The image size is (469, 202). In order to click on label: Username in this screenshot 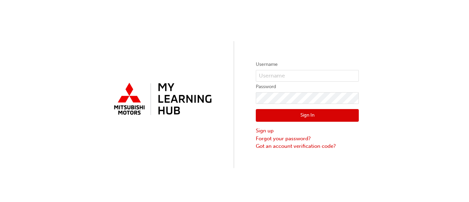, I will do `click(307, 65)`.